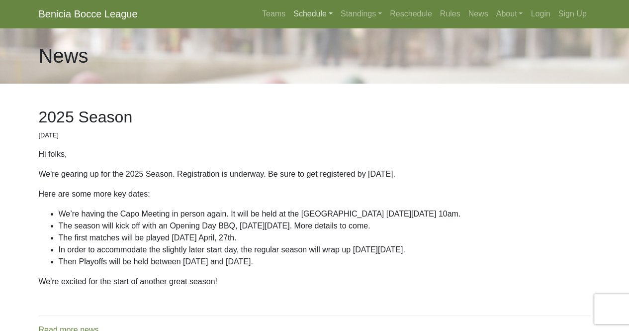  What do you see at coordinates (274, 14) in the screenshot?
I see `a: Teams` at bounding box center [274, 14].